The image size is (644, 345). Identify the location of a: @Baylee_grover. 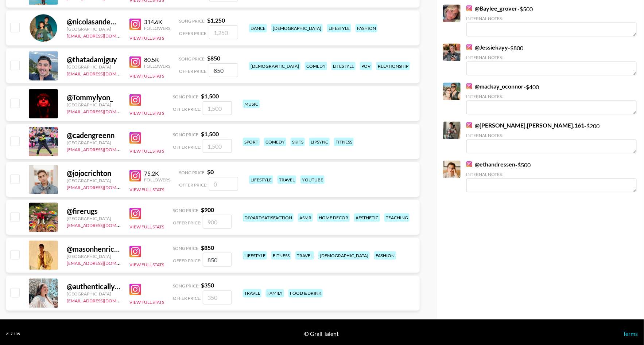
(492, 8).